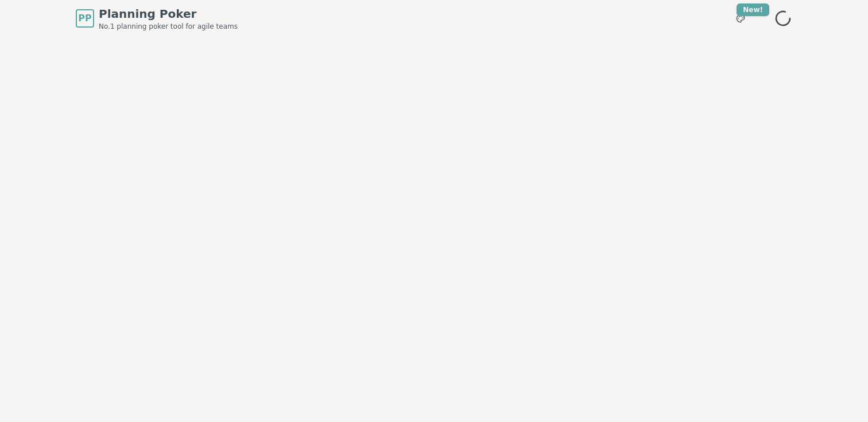  I want to click on span: Planning Poker, so click(168, 14).